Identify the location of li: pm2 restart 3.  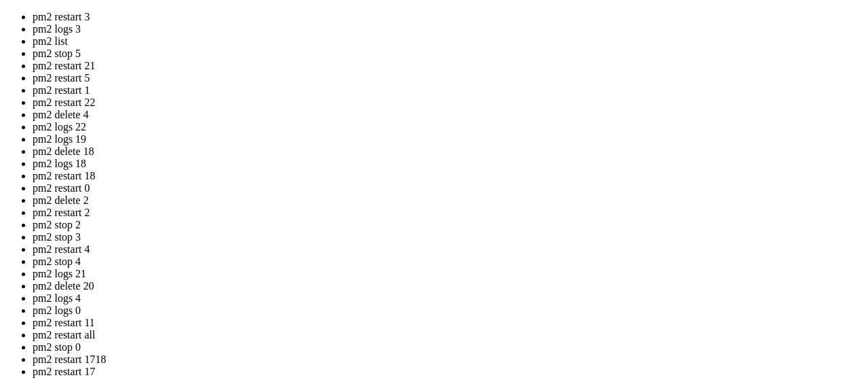
(448, 17).